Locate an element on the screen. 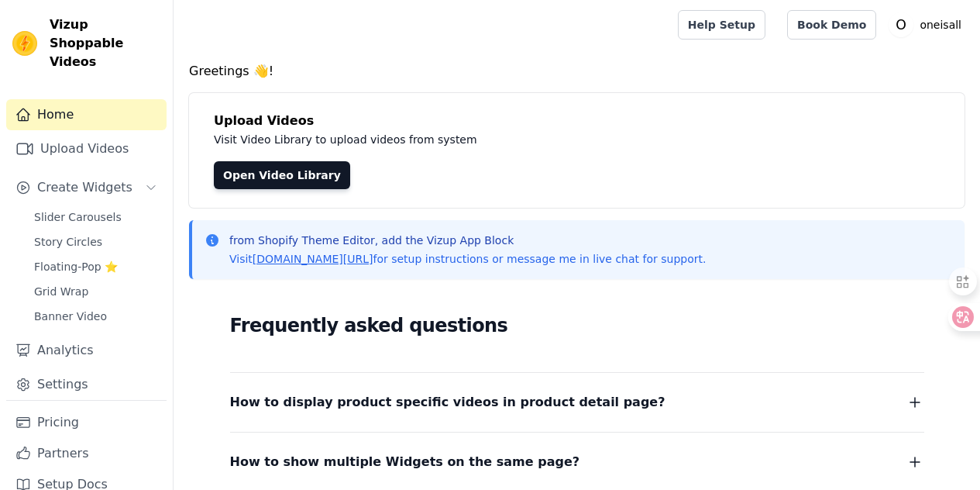  a: Floating-Pop ⭐ is located at coordinates (95, 267).